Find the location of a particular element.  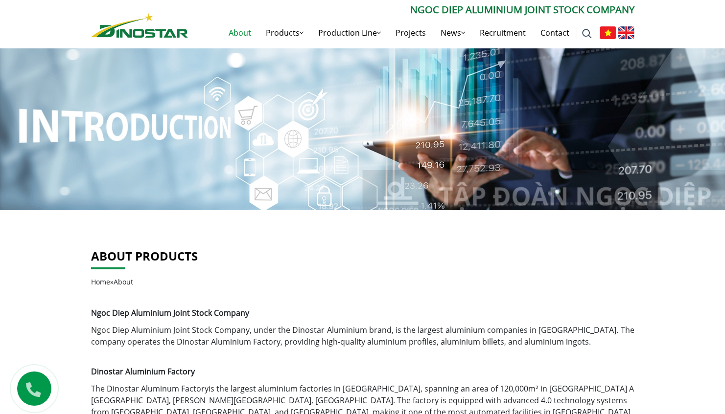

img: Nhôm Dinostar is located at coordinates (139, 25).